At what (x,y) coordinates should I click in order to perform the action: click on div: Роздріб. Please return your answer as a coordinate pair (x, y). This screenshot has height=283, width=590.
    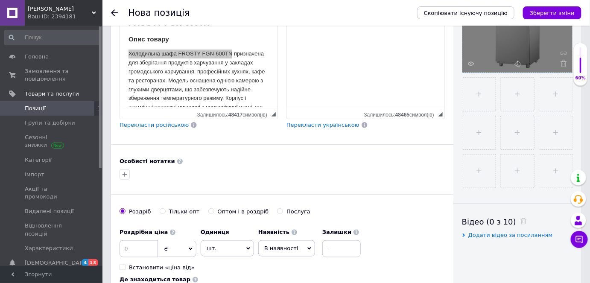
    Looking at the image, I should click on (140, 212).